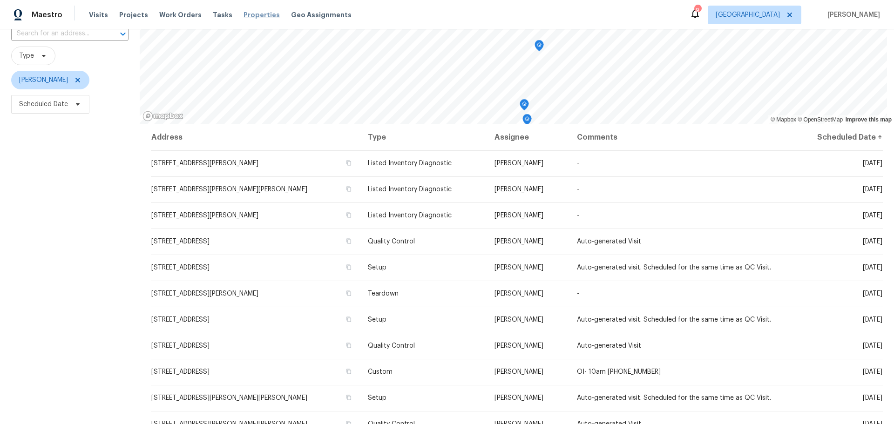 The height and width of the screenshot is (424, 894). Describe the element at coordinates (698, 10) in the screenshot. I see `div: 9` at that location.